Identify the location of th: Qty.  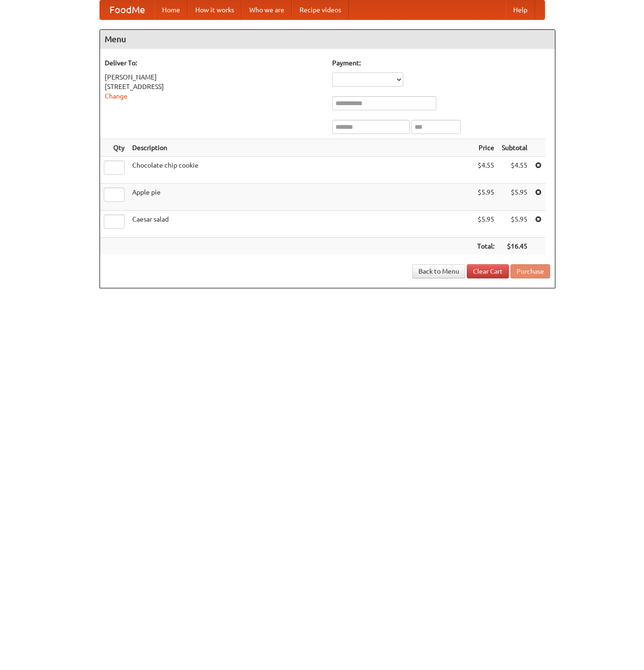
(114, 148).